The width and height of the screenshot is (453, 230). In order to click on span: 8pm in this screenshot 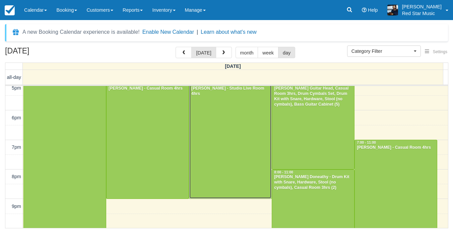, I will do `click(16, 177)`.